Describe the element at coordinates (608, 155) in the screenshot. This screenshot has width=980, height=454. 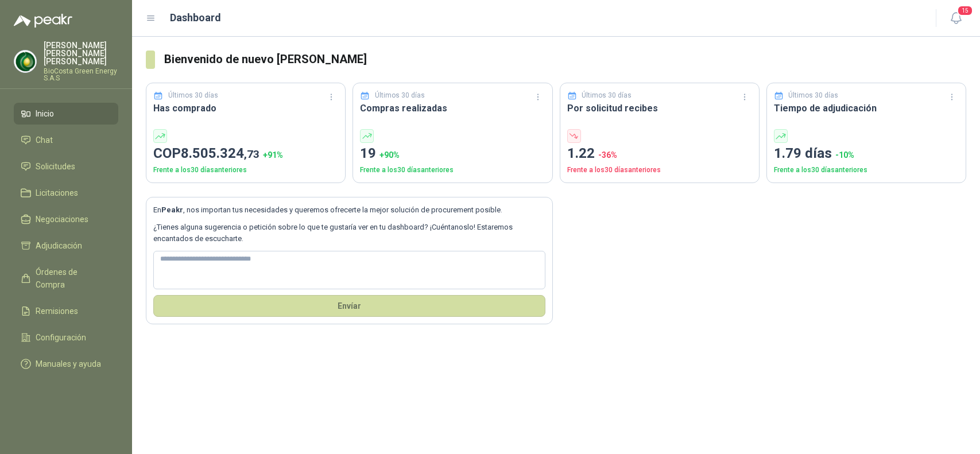
I see `span: -36 %` at that location.